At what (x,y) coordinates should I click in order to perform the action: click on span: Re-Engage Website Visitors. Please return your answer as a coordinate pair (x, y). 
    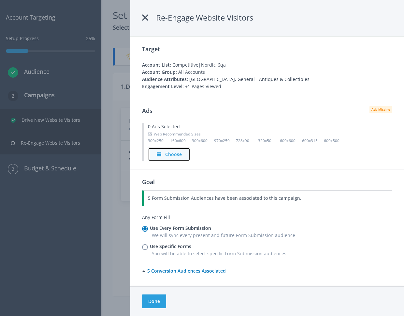
    Looking at the image, I should click on (205, 17).